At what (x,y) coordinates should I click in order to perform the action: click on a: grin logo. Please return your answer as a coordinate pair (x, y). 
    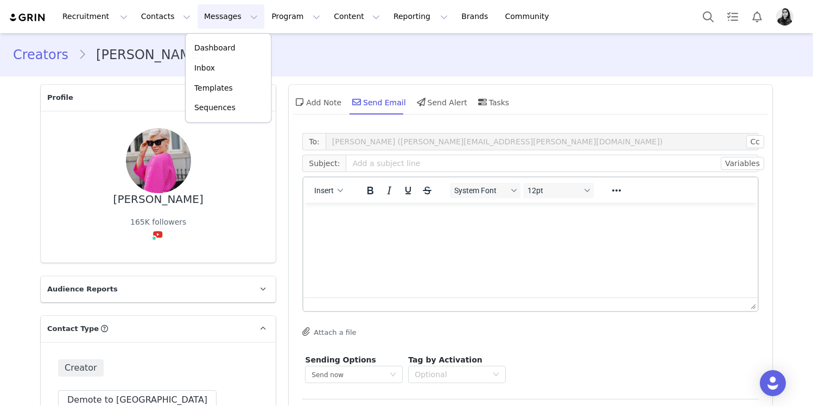
    Looking at the image, I should click on (28, 17).